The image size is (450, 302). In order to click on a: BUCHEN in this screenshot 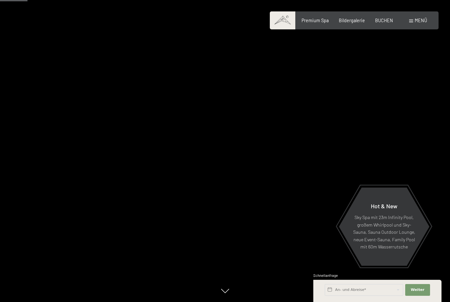, I will do `click(384, 20)`.